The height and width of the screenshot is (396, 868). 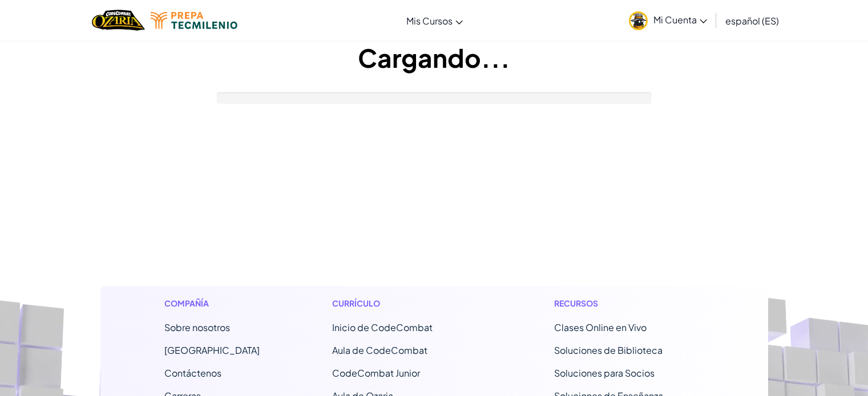 I want to click on span: Mis Cursos, so click(x=429, y=20).